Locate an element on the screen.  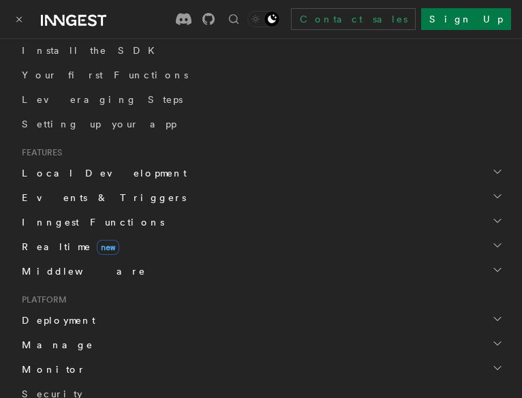
a: Setting up your app is located at coordinates (261, 124).